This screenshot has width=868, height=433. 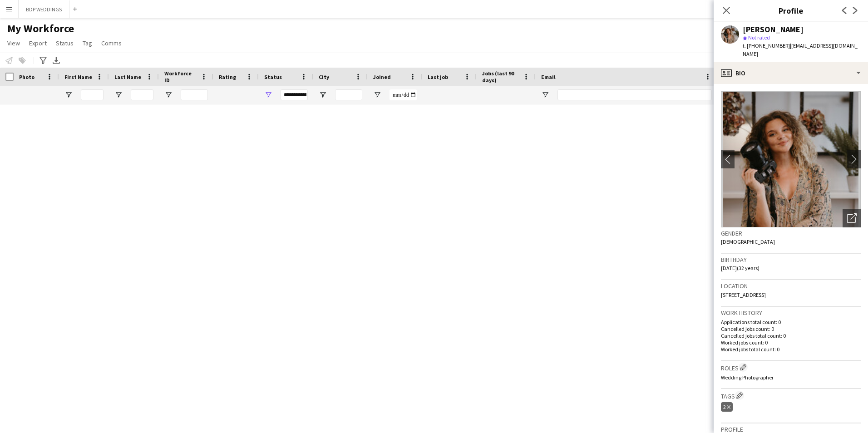 I want to click on a: Export, so click(x=37, y=43).